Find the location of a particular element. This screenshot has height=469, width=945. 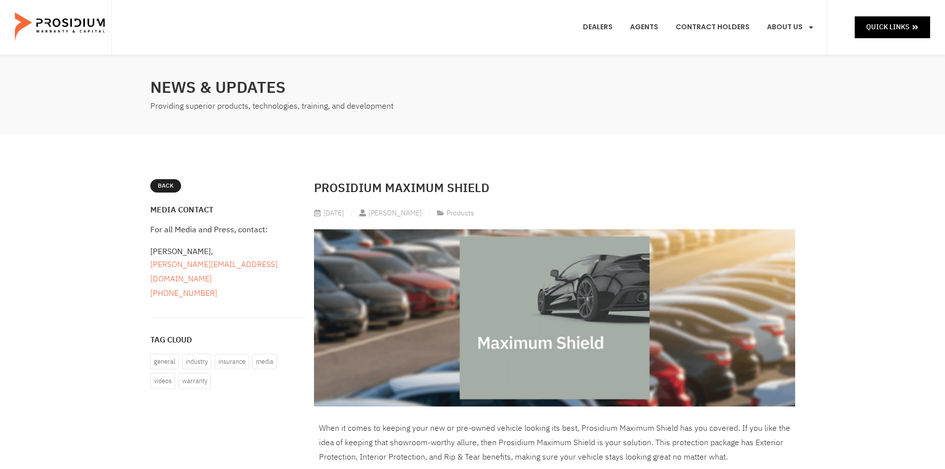

div: Providing superior products, technologies, training, and development is located at coordinates (309, 106).